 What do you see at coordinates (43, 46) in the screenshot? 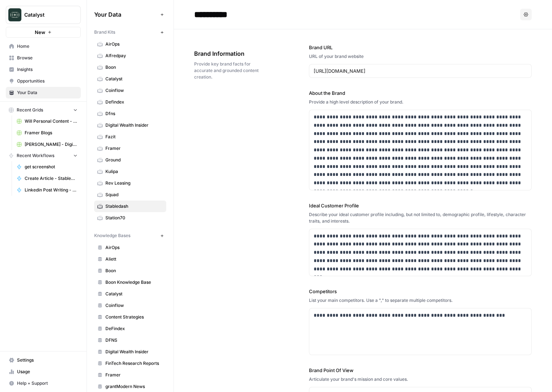
I see `a: Home` at bounding box center [43, 46].